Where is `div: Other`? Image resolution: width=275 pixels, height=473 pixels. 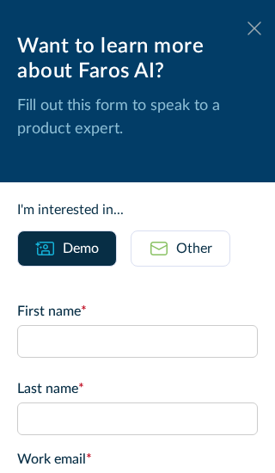 div: Other is located at coordinates (194, 249).